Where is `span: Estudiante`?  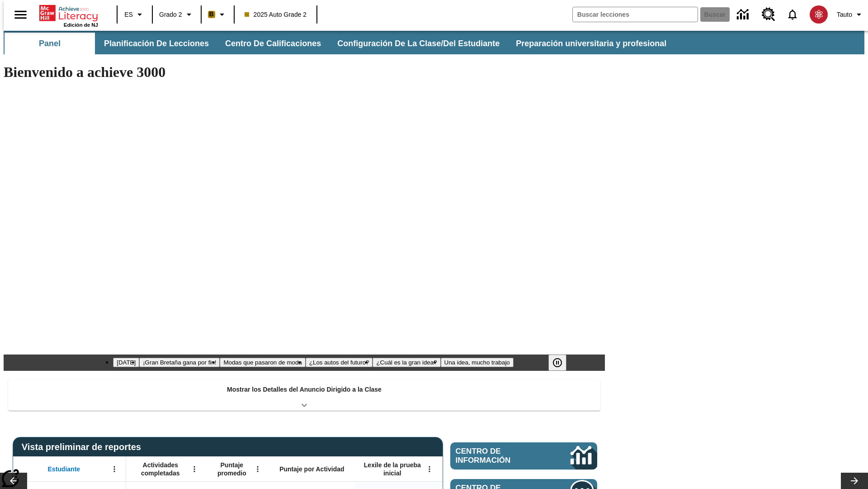
span: Estudiante is located at coordinates (64, 469).